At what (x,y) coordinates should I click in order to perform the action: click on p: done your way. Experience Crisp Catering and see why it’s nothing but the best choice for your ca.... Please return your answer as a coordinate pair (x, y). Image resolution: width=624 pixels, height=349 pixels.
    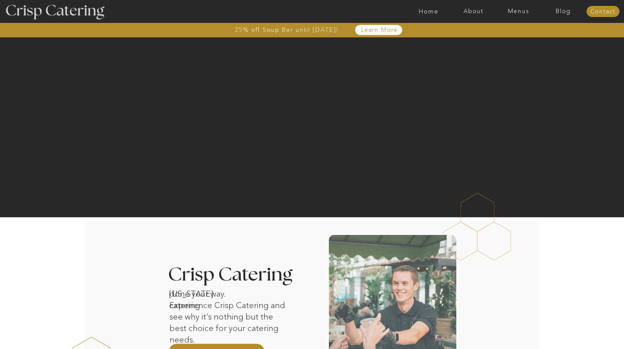
    Looking at the image, I should click on (229, 309).